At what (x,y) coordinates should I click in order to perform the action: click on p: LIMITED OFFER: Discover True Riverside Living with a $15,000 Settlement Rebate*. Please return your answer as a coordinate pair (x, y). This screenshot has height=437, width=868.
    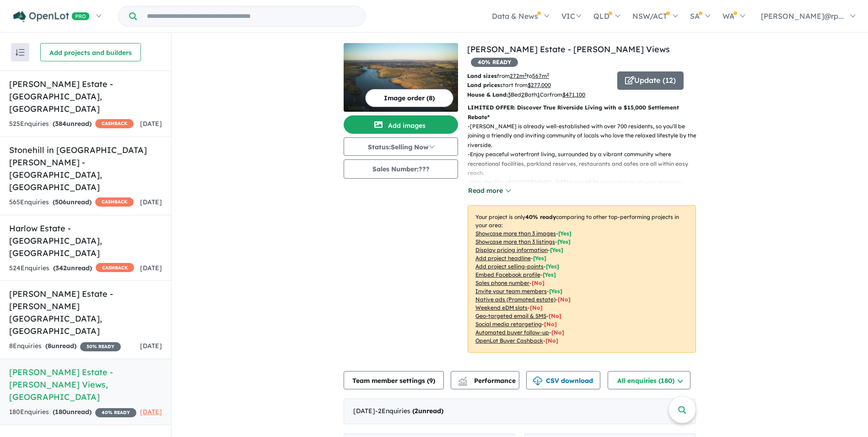
    Looking at the image, I should click on (582, 112).